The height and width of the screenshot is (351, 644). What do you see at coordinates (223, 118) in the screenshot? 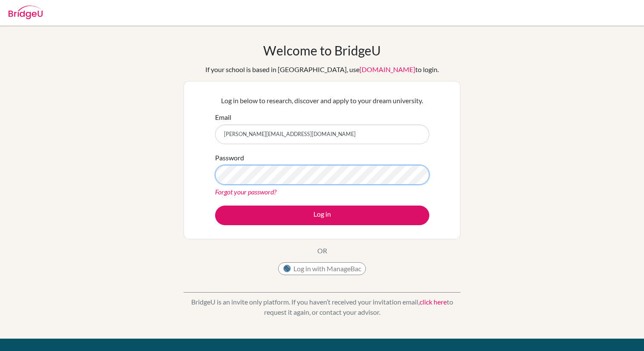
I see `label: Email` at bounding box center [223, 118].